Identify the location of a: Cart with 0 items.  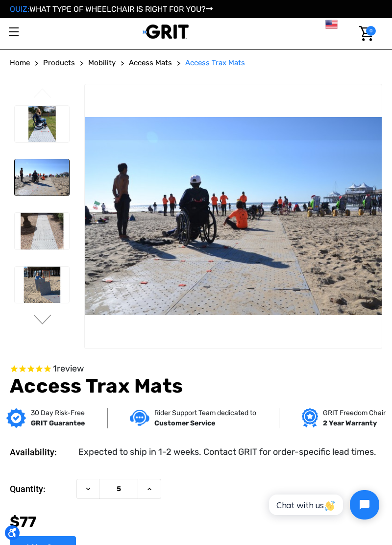
(365, 33).